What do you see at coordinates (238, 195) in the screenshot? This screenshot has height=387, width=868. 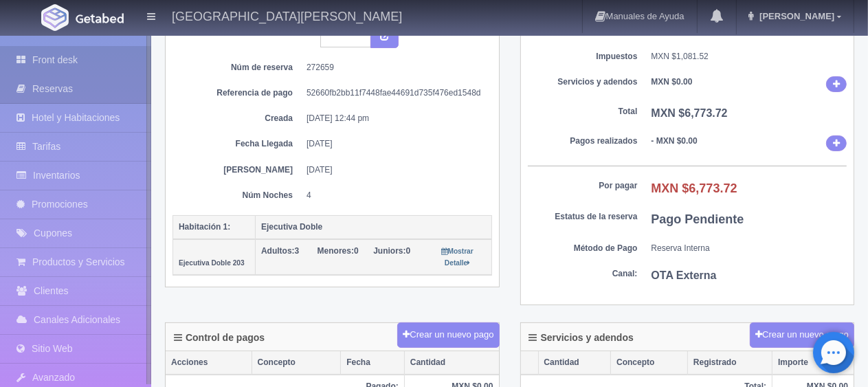 I see `dt: Núm Noches` at bounding box center [238, 195].